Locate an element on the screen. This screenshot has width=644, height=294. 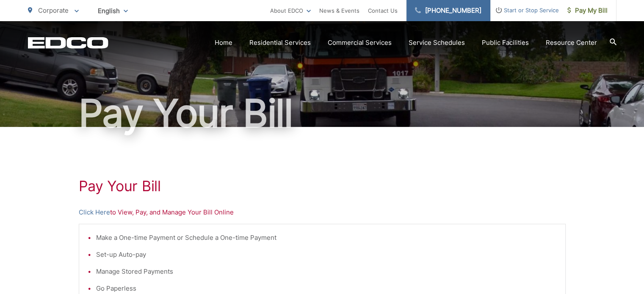
p: to View, Pay, and Manage Your Bill Online is located at coordinates (322, 212).